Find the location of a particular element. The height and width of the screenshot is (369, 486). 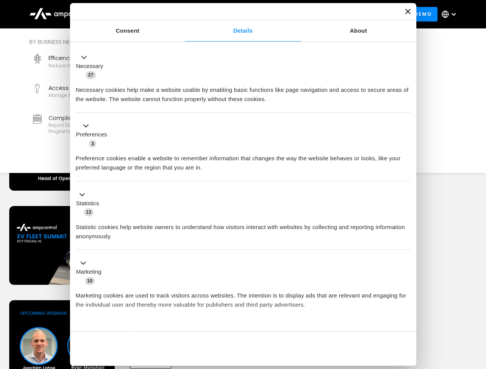

div: Report data and stay compliant with EV programs is located at coordinates (99, 128).